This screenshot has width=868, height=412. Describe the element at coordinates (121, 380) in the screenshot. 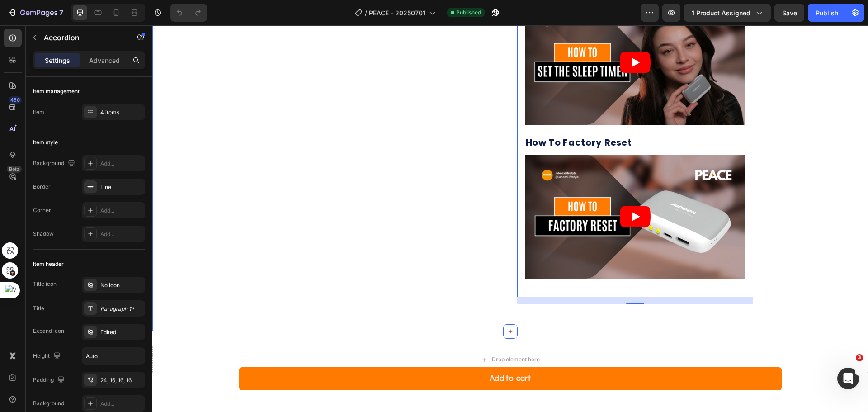

I see `div: 24, 16, 16, 16` at that location.